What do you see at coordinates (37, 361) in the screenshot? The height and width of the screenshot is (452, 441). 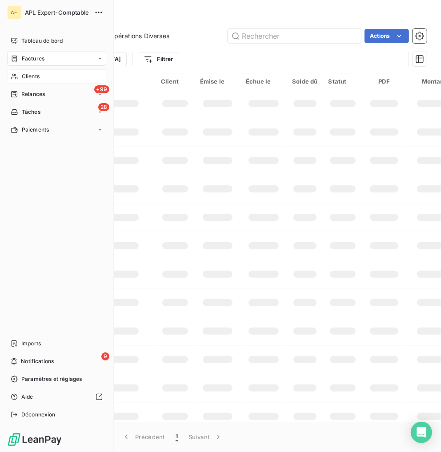 I see `span: Notifications` at bounding box center [37, 361].